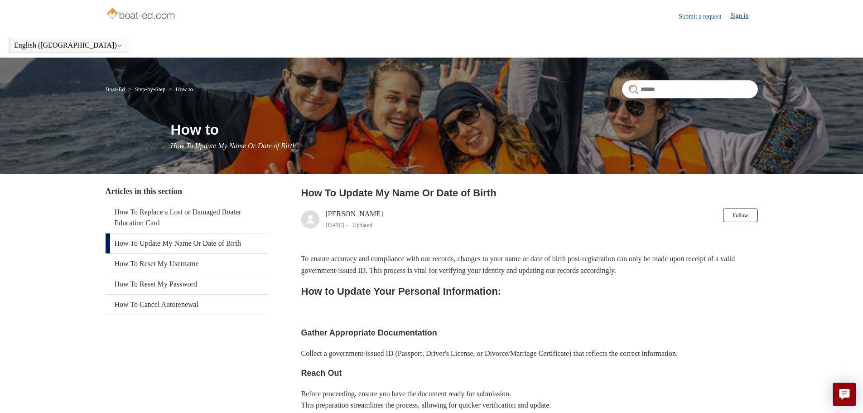 The height and width of the screenshot is (413, 863). What do you see at coordinates (147, 89) in the screenshot?
I see `li: Step-by-Step` at bounding box center [147, 89].